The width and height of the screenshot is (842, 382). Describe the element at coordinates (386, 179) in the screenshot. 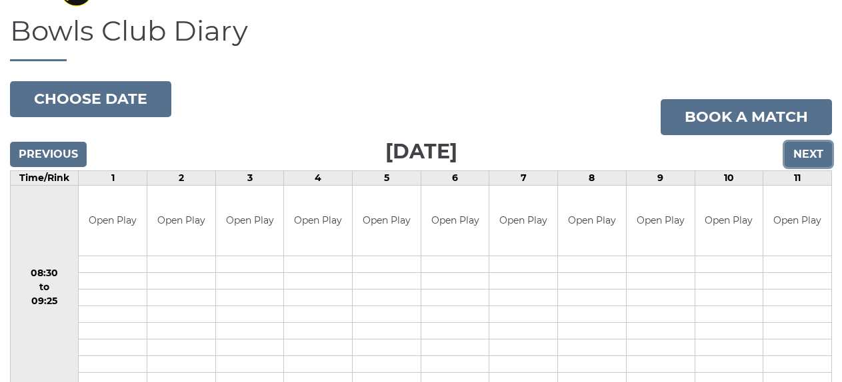

I see `td: 5` at that location.